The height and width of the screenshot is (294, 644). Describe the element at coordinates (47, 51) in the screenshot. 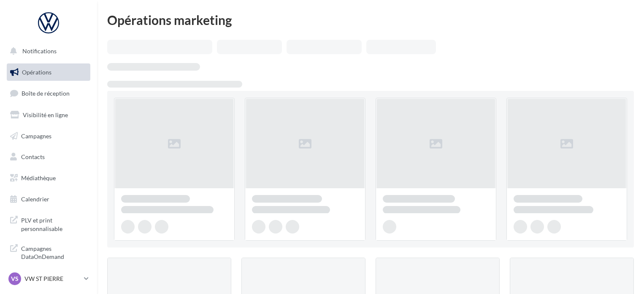

I see `button: Notifications` at that location.